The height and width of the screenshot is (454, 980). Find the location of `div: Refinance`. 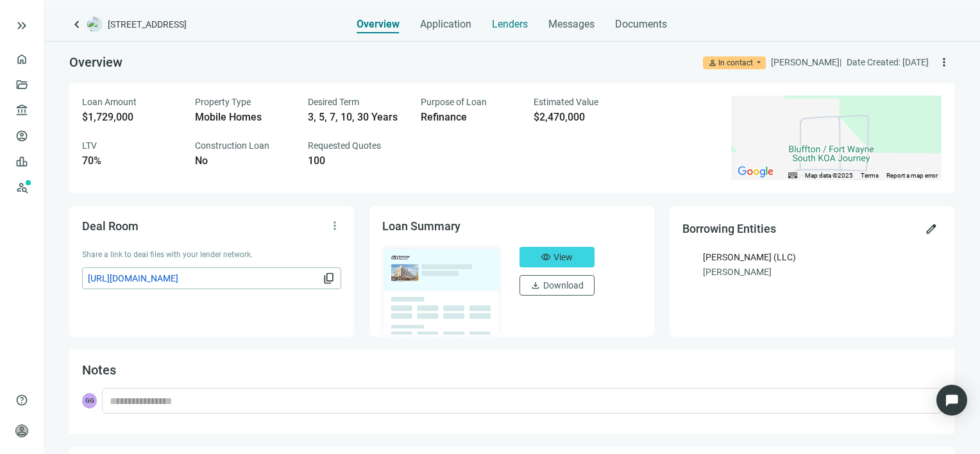

div: Refinance is located at coordinates (470, 117).